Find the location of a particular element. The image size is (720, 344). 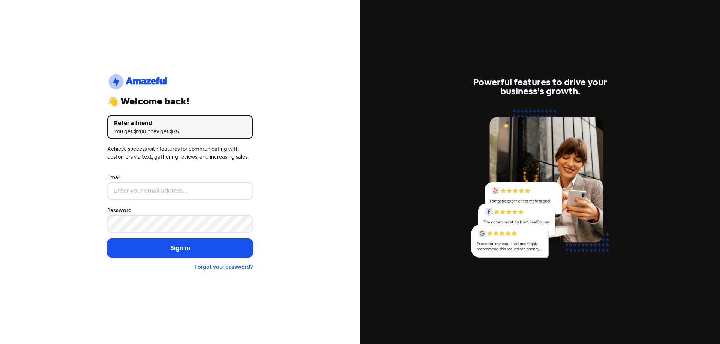

div: You get $200, they get $75. is located at coordinates (180, 132).